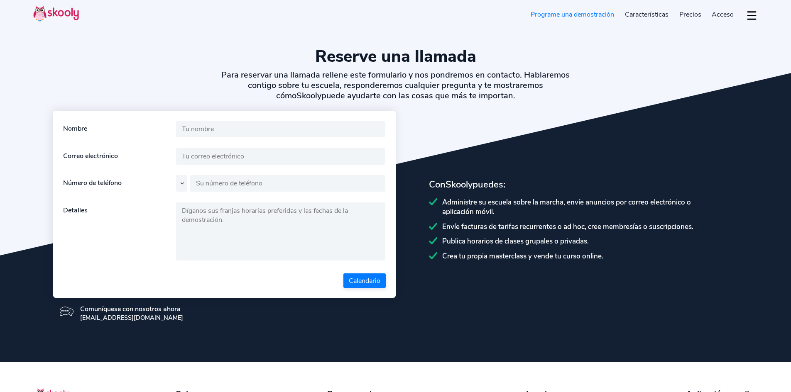 The height and width of the screenshot is (392, 791). I want to click on a: Programe una demostración, so click(572, 15).